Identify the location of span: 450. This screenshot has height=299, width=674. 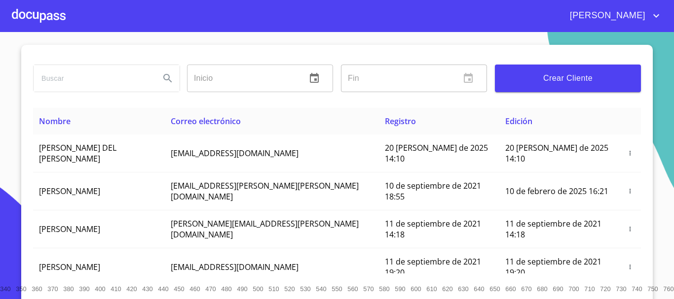
(179, 289).